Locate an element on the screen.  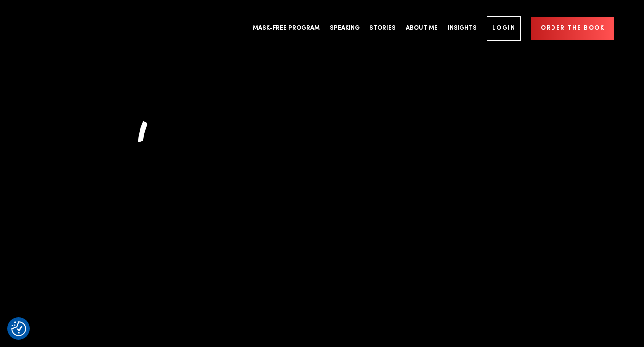
a: Company Logo Company Logo is located at coordinates (59, 29).